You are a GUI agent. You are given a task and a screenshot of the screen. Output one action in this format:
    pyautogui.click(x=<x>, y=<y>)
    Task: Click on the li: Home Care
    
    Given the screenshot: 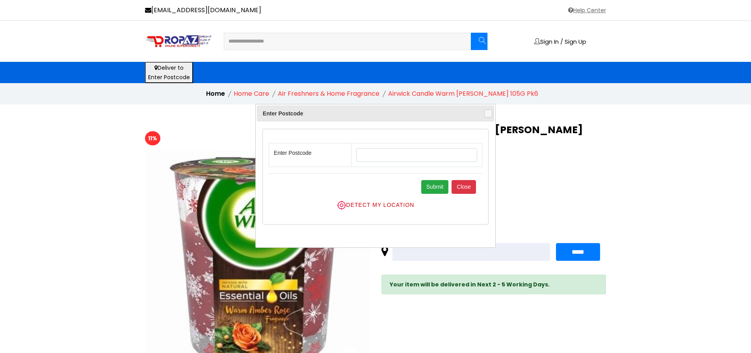 What is the action you would take?
    pyautogui.click(x=252, y=94)
    